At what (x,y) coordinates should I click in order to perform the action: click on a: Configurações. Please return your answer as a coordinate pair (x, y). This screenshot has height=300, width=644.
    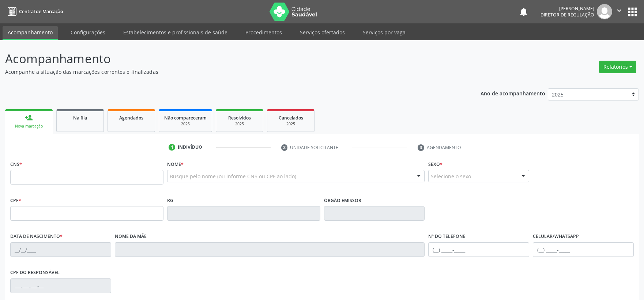
    Looking at the image, I should click on (88, 32).